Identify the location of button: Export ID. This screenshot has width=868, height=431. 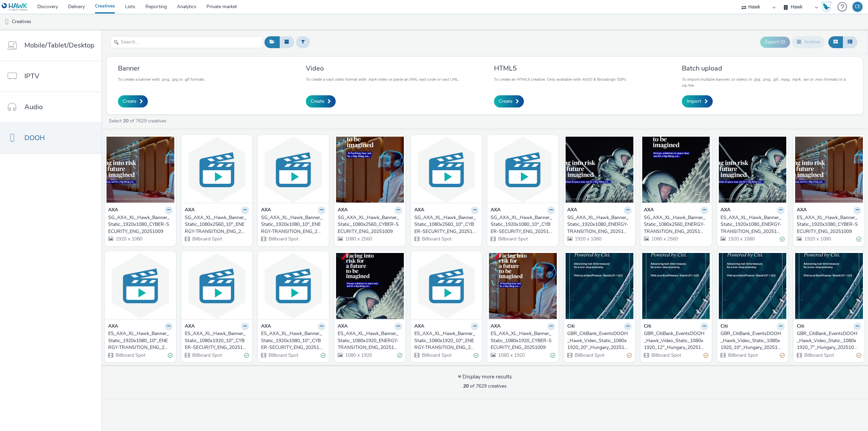
(775, 42).